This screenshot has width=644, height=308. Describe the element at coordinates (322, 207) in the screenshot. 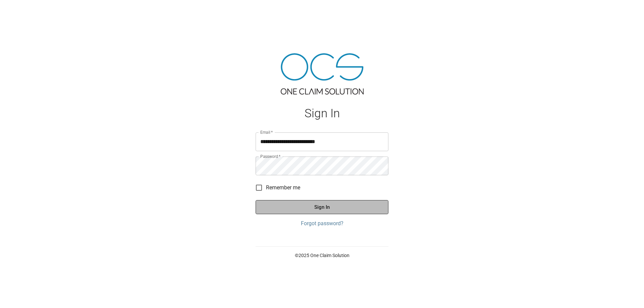

I see `button: Sign In` at that location.